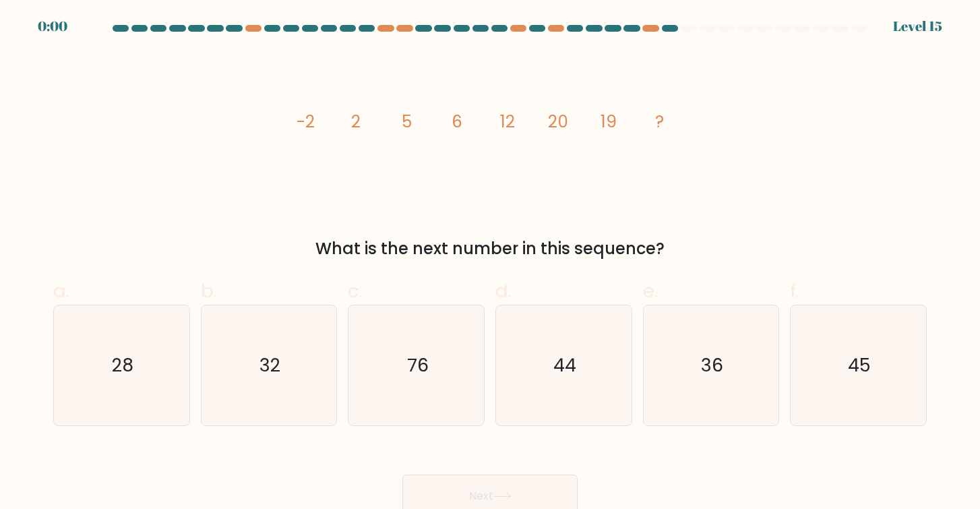 The width and height of the screenshot is (980, 509). What do you see at coordinates (490, 249) in the screenshot?
I see `div: What is the next number in this sequence?` at bounding box center [490, 249].